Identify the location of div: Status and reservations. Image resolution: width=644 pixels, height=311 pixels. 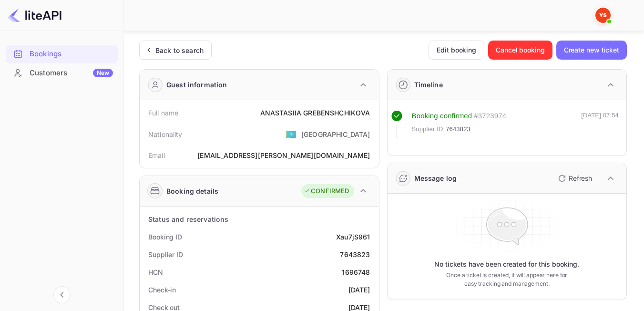
(188, 219).